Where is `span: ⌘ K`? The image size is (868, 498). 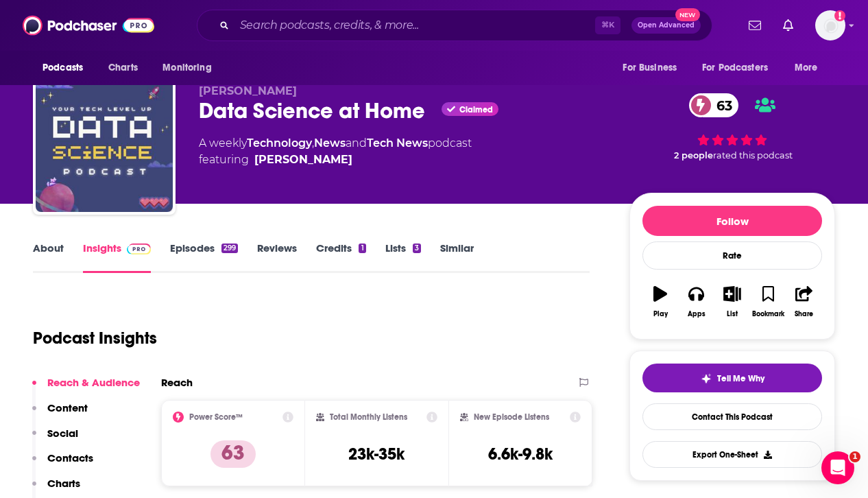
span: ⌘ K is located at coordinates (608, 26).